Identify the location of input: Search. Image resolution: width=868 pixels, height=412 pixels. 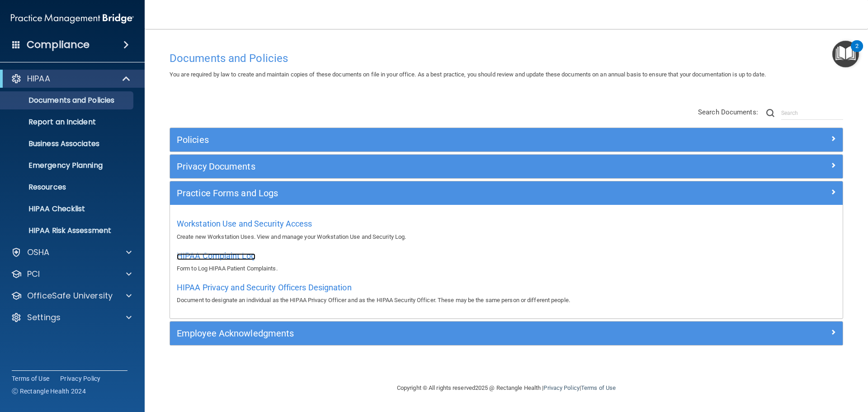
(812, 113).